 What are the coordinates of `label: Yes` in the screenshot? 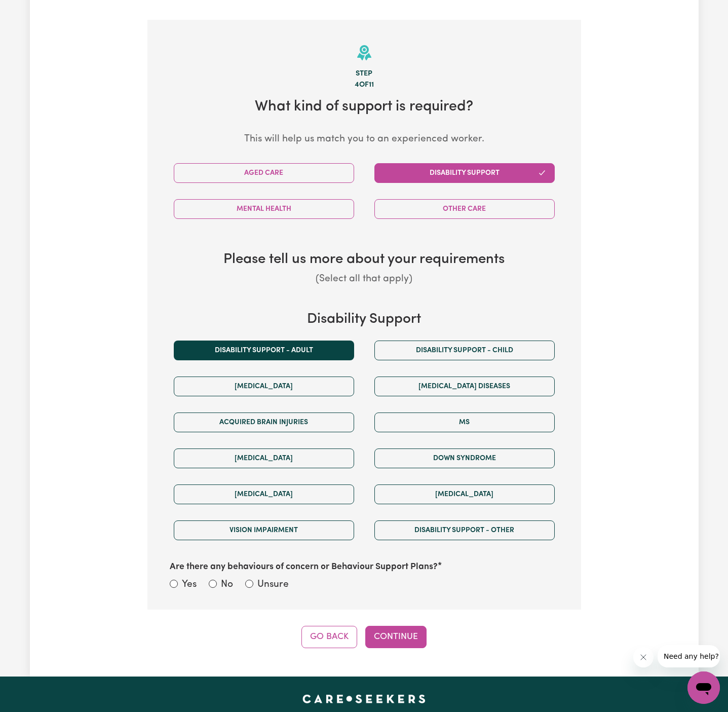 It's located at (189, 585).